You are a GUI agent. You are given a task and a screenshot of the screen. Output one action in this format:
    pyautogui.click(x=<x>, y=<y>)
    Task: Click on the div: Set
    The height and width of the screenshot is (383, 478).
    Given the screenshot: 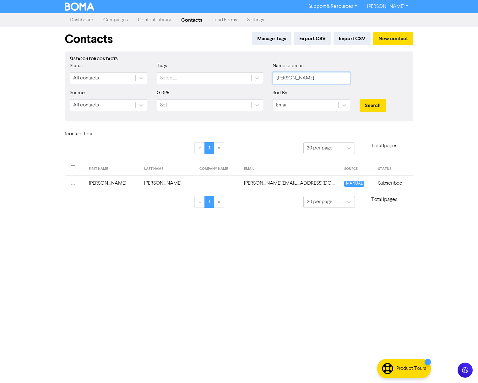 What is the action you would take?
    pyautogui.click(x=164, y=105)
    